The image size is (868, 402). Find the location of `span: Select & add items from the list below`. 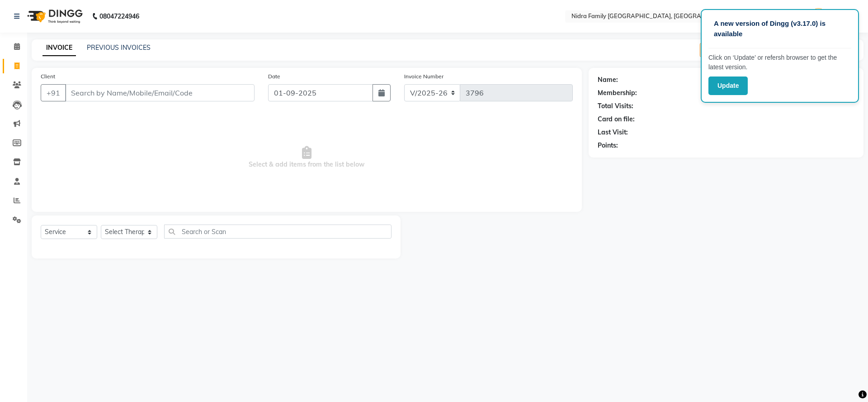

span: Select & add items from the list below is located at coordinates (306, 157).